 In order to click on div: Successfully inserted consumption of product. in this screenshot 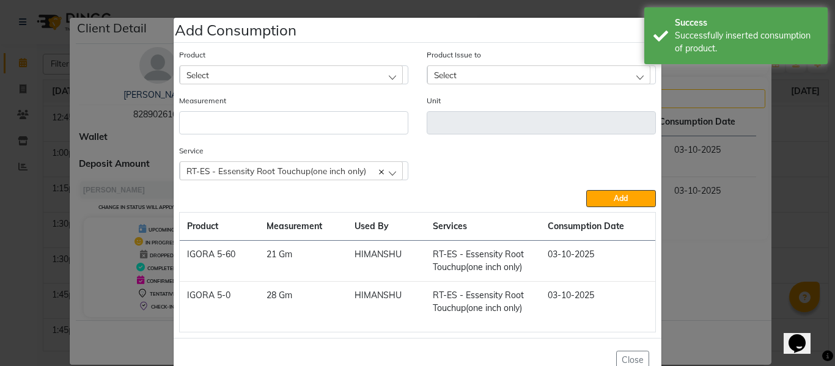, I will do `click(746, 42)`.